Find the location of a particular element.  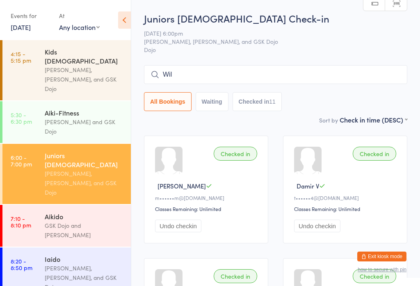

div: Events for is located at coordinates (31, 16).